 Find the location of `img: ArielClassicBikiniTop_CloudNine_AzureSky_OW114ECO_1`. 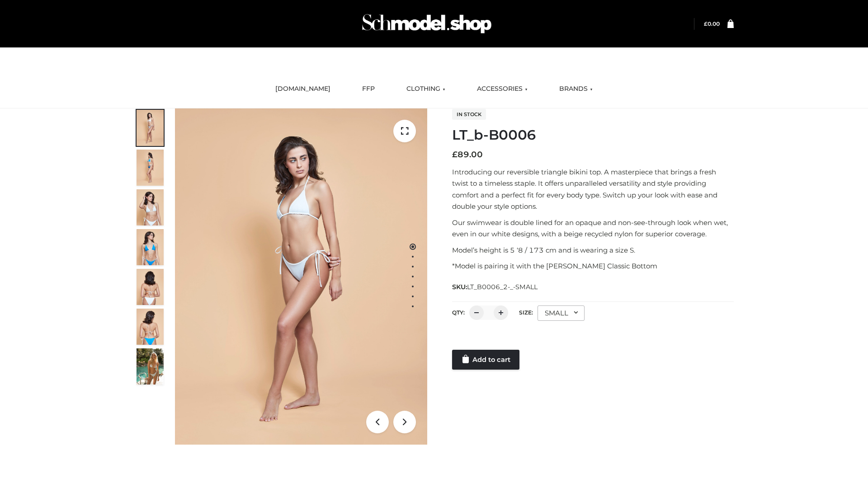

img: ArielClassicBikiniTop_CloudNine_AzureSky_OW114ECO_1 is located at coordinates (301, 277).